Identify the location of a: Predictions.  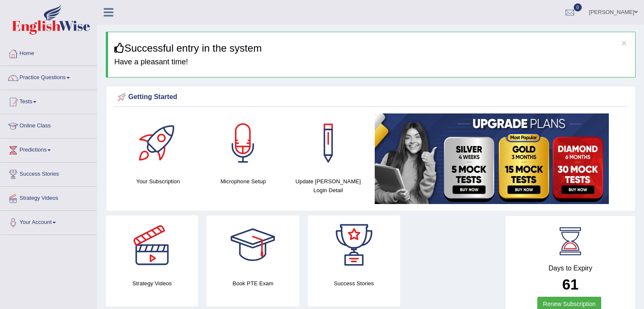
(49, 149).